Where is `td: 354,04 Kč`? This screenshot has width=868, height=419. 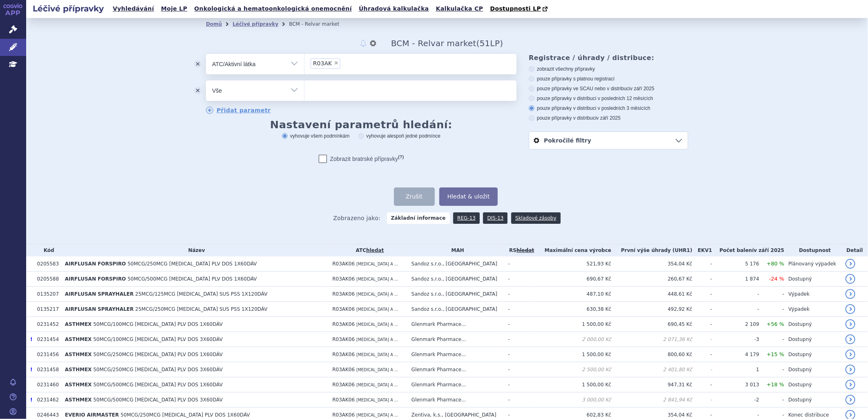
td: 354,04 Kč is located at coordinates (652, 264).